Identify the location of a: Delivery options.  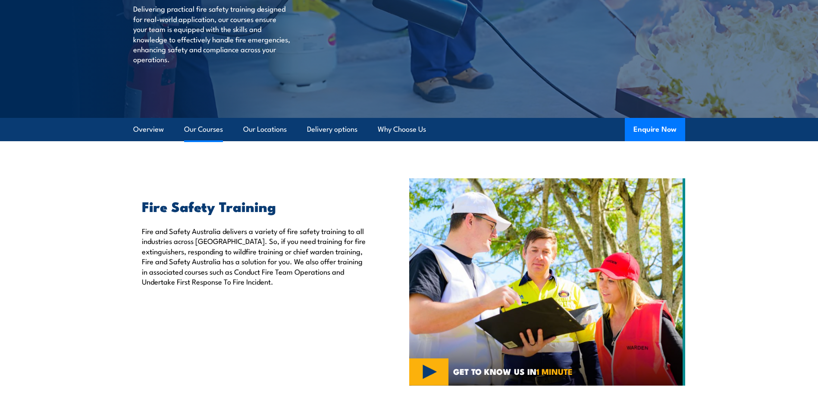
(332, 129).